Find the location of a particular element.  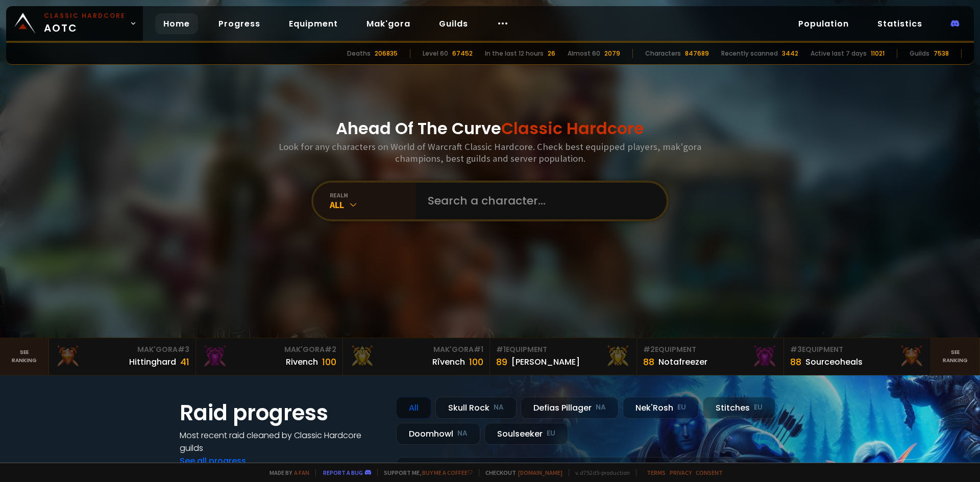

div: Deaths is located at coordinates (359, 54).